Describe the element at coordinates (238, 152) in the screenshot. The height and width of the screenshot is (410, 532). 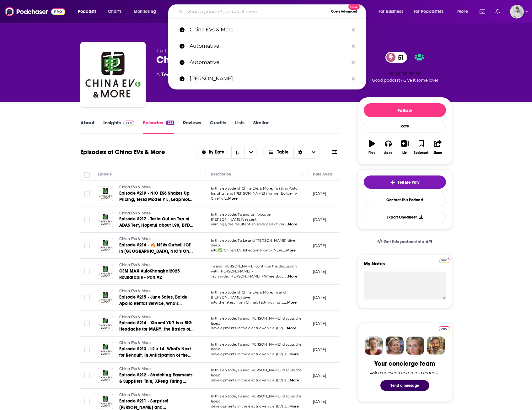
I see `button: Sort Direction` at that location.